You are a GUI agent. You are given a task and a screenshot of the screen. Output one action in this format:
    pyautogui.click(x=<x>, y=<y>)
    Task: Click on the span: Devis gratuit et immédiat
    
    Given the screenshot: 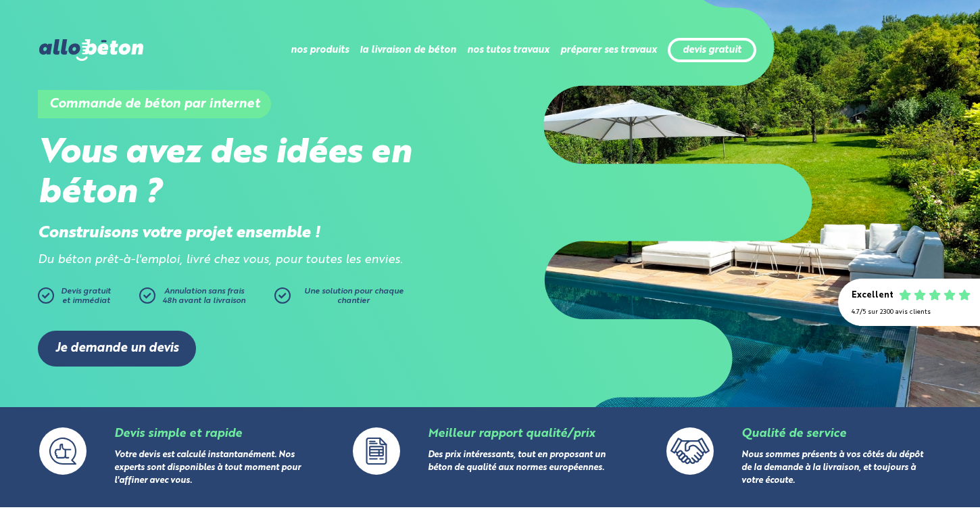 What is the action you would take?
    pyautogui.click(x=86, y=296)
    